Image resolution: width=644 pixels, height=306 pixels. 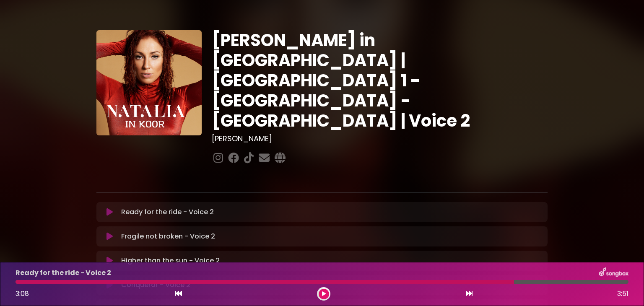 I want to click on p: Fragile not broken - Voice 2, so click(x=168, y=236).